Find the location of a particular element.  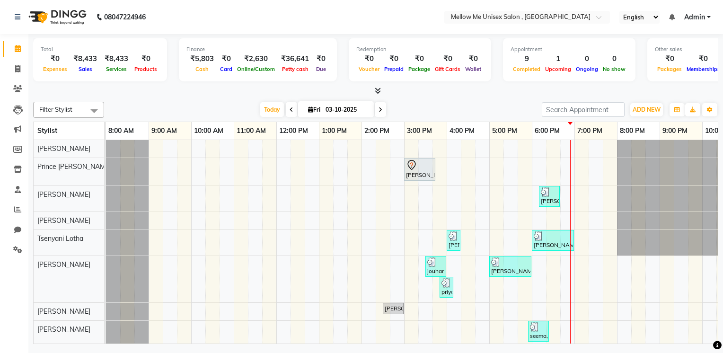

span: Admin is located at coordinates (694, 17).